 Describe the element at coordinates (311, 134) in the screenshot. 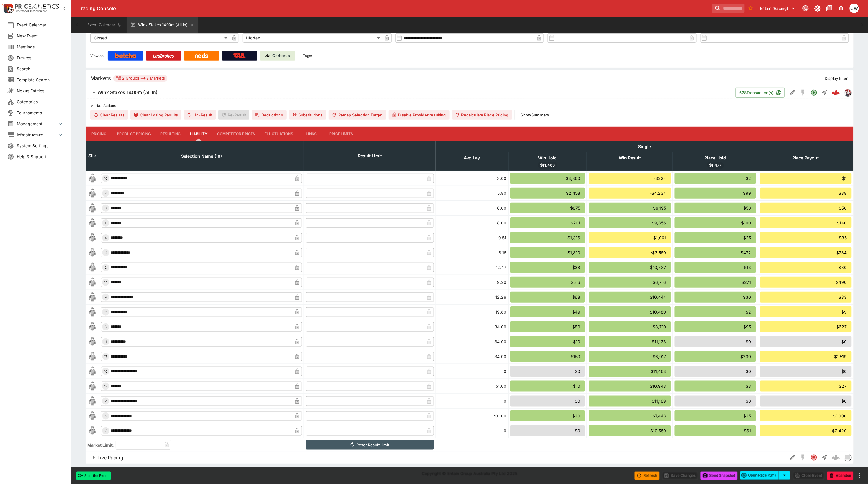

I see `button: Links` at that location.